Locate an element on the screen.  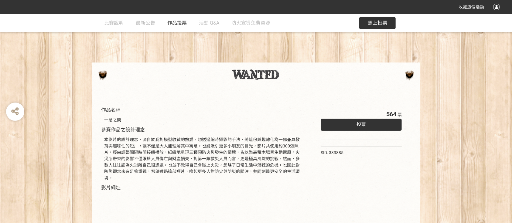
div: 一念之間 is located at coordinates (203, 120).